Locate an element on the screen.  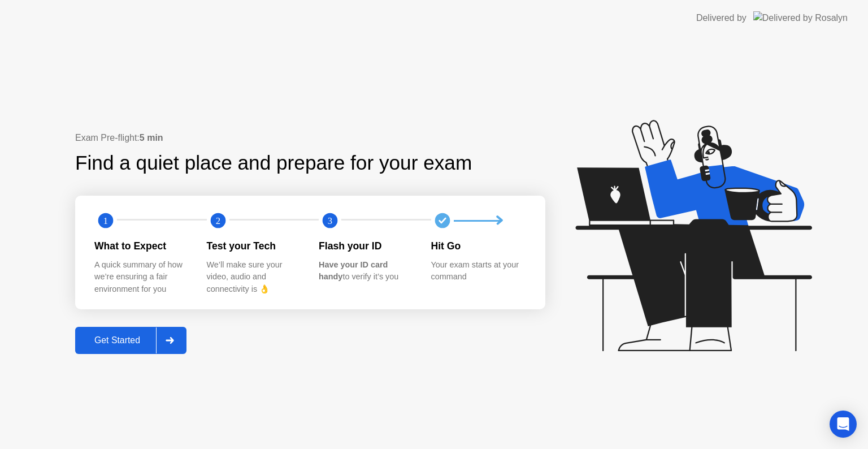
div: Delivered by is located at coordinates (721, 18).